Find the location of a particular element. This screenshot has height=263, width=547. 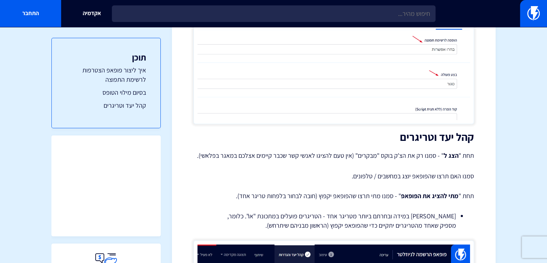

p: תחת " " - סמנו מתי תרצו שהפופאפ יקפוץ (חובה לבחור בלפחות טריגר אחד). is located at coordinates (334, 195).